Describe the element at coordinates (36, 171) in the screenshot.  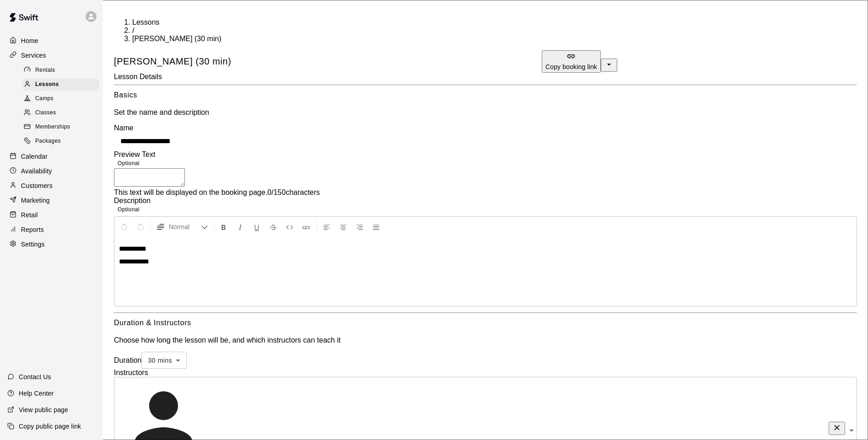
I see `p: Availability` at that location.